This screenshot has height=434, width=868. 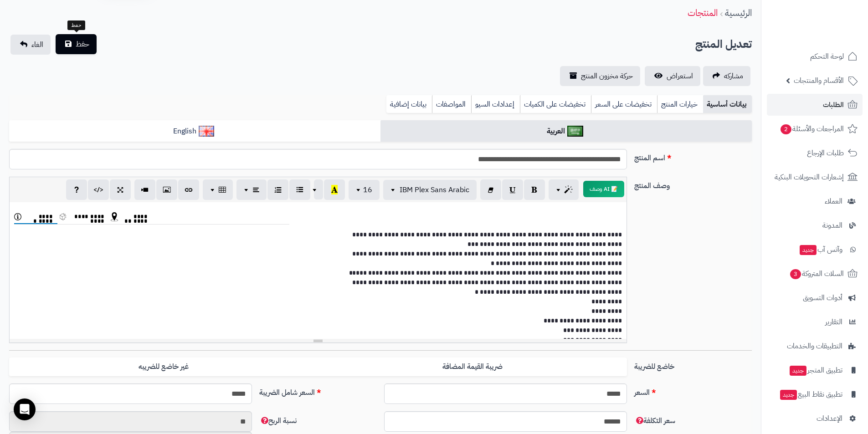 I want to click on span: 16, so click(x=368, y=190).